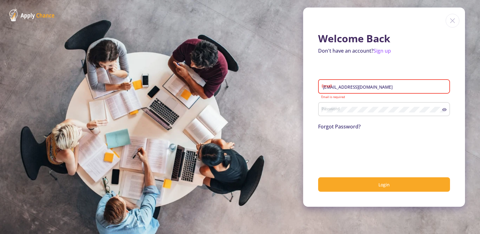 The height and width of the screenshot is (234, 480). Describe the element at coordinates (32, 15) in the screenshot. I see `img: ApplyChance Logo` at that location.